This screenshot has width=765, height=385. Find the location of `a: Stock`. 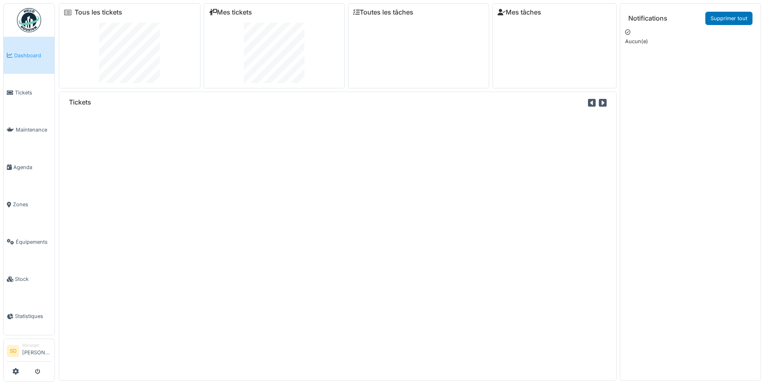

a: Stock is located at coordinates (29, 279).